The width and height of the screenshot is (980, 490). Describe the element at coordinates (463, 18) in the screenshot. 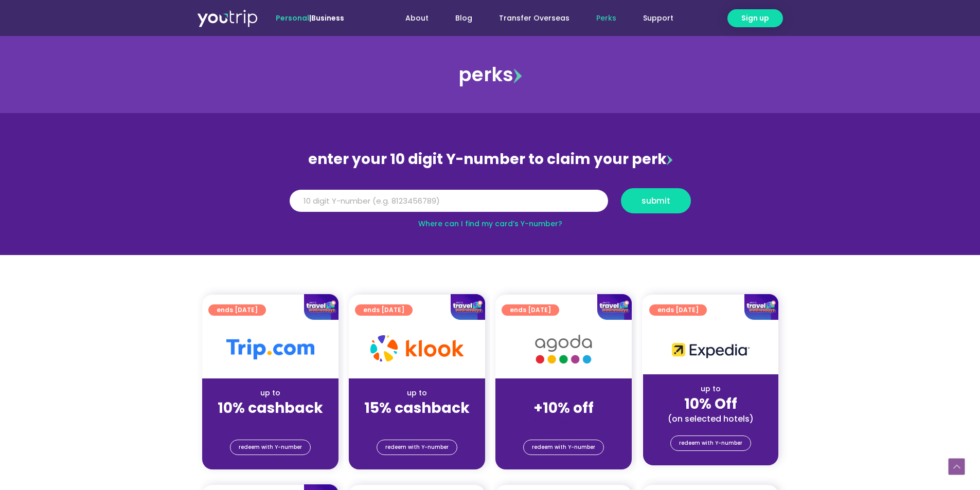

I see `a: Blog` at that location.